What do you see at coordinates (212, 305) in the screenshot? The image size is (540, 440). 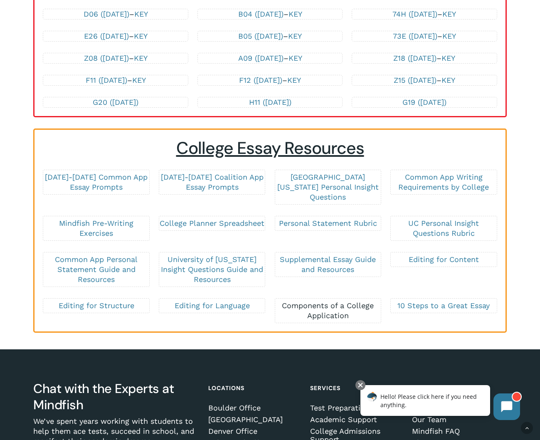 I see `a: Editing for Language` at bounding box center [212, 305].